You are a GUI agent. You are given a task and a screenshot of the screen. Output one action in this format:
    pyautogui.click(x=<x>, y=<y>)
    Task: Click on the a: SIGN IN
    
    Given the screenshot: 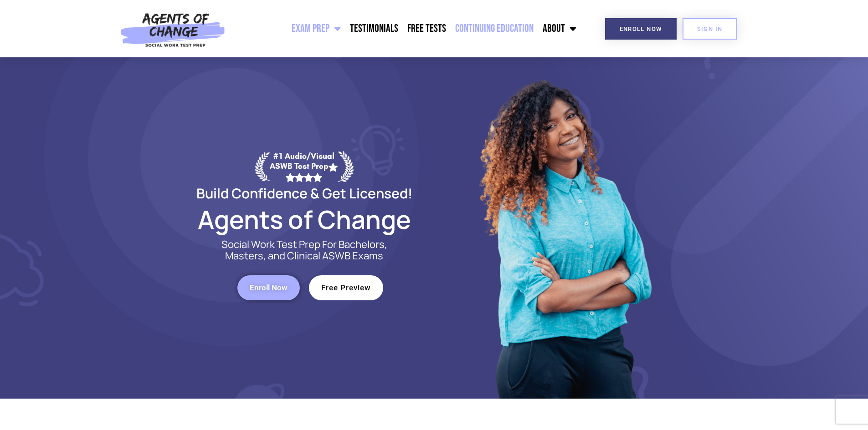 What is the action you would take?
    pyautogui.click(x=710, y=28)
    